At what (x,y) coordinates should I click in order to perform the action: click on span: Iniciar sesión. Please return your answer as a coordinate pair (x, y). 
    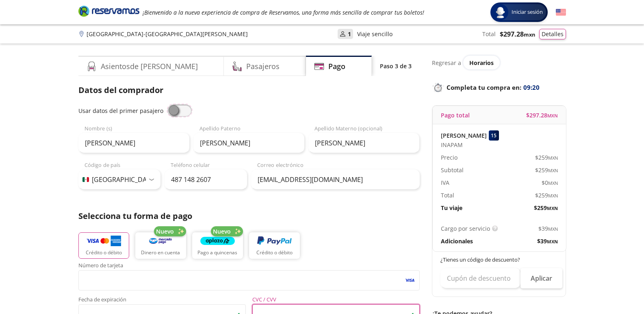
    Looking at the image, I should click on (527, 12).